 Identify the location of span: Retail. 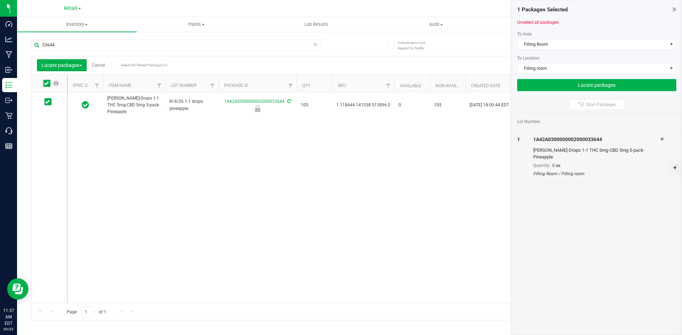
(71, 8).